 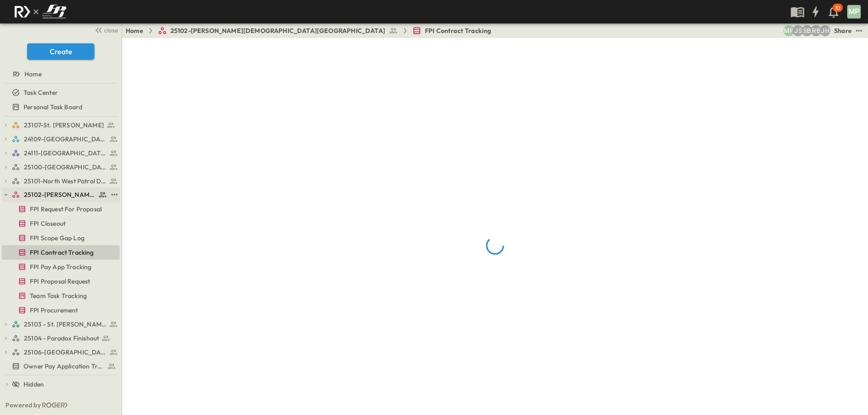 I want to click on span: FPI Request For Proposal, so click(x=66, y=209).